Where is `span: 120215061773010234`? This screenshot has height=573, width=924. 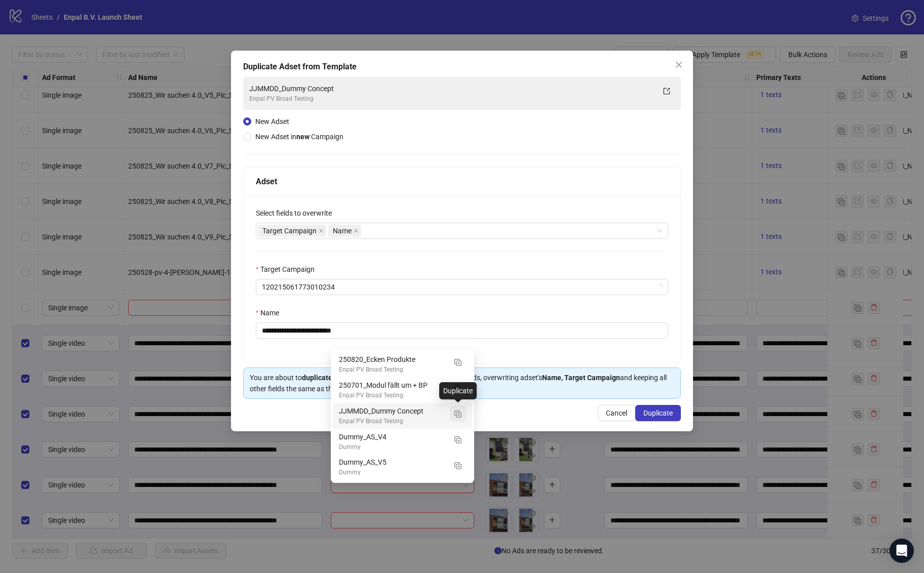
span: 120215061773010234 is located at coordinates (462, 287).